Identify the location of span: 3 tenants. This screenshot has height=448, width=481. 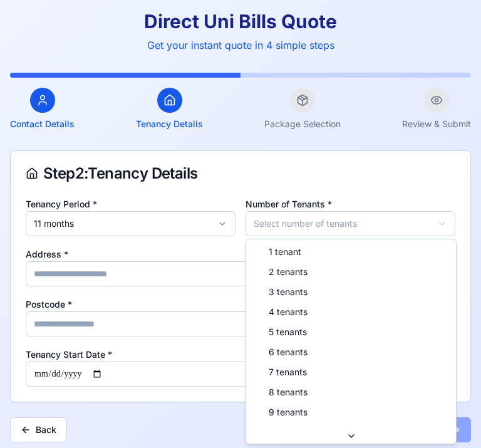
(288, 292).